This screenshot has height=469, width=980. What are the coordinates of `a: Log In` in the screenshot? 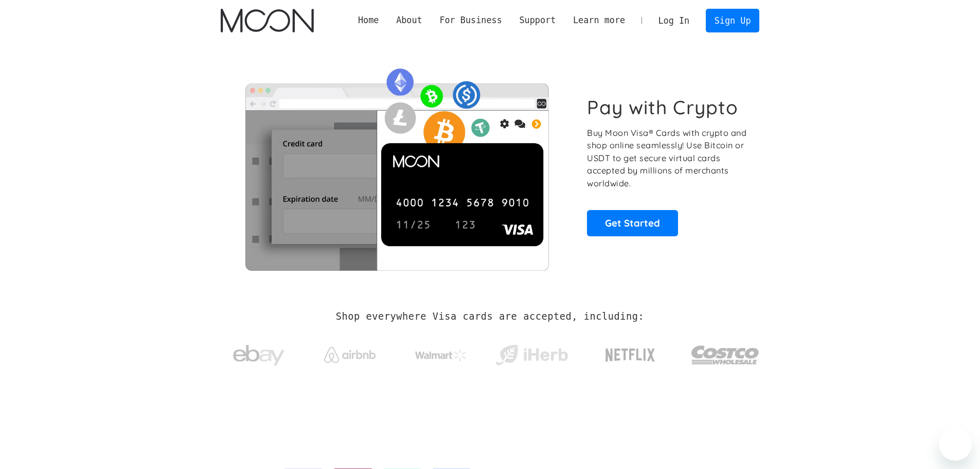 It's located at (674, 20).